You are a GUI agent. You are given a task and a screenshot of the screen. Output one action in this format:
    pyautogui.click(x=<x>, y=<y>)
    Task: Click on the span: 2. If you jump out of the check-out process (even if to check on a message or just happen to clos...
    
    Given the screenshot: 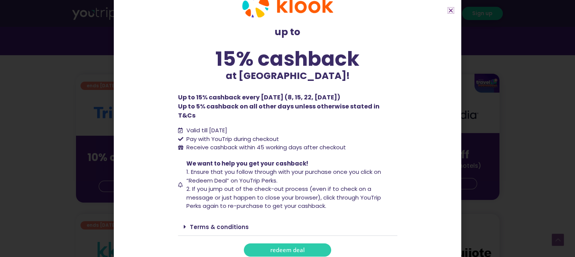 What is the action you would take?
    pyautogui.click(x=284, y=197)
    